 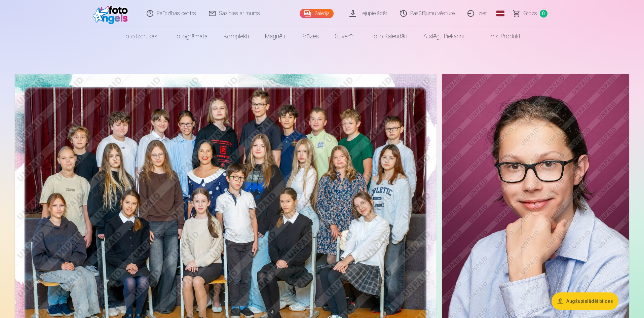 What do you see at coordinates (530, 13) in the screenshot?
I see `span: Grozs` at bounding box center [530, 13].